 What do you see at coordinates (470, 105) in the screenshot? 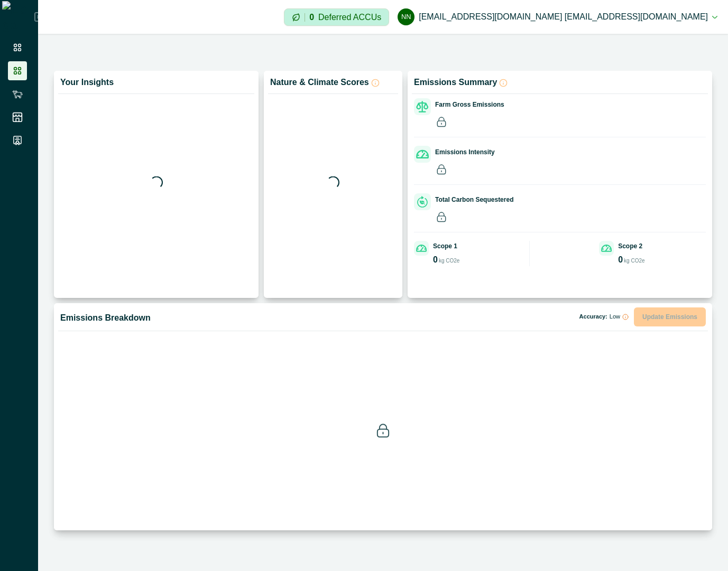
I see `p: Farm Gross Emissions` at bounding box center [470, 105].